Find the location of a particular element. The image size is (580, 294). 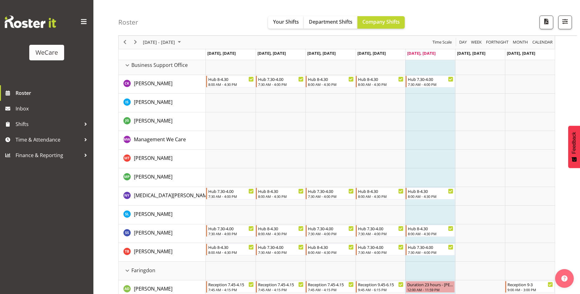

div: Sep 29 - Oct 05, 2025 is located at coordinates (163, 42).